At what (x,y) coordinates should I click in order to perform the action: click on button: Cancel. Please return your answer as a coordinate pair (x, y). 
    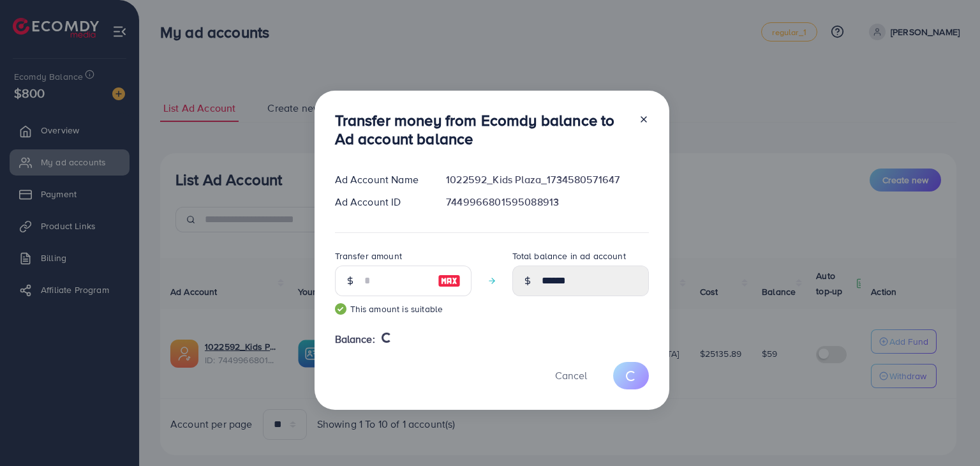
    Looking at the image, I should click on (571, 375).